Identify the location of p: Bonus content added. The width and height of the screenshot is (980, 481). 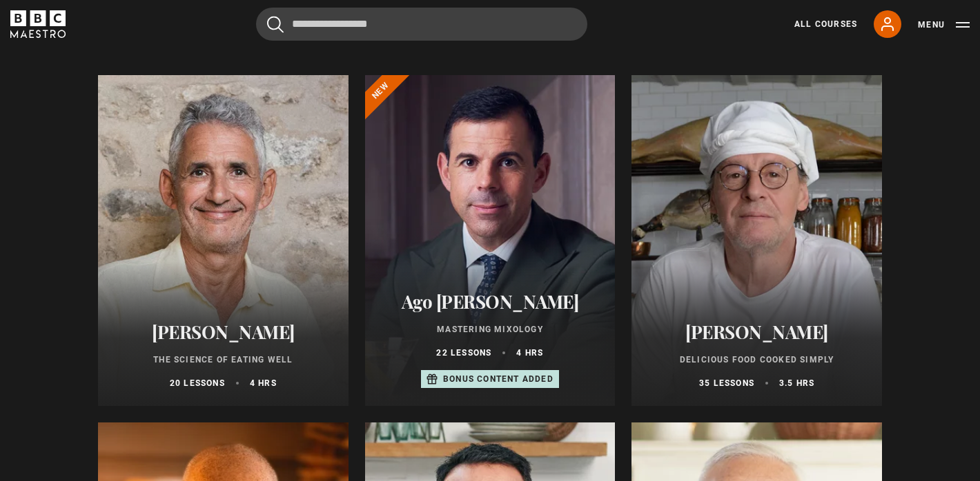
(499, 379).